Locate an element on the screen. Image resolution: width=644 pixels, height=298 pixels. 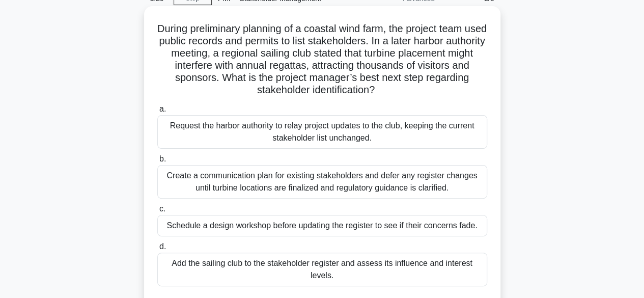
div: Add the sailing club to the stakeholder register and assess its influence and interest levels. is located at coordinates (323, 270).